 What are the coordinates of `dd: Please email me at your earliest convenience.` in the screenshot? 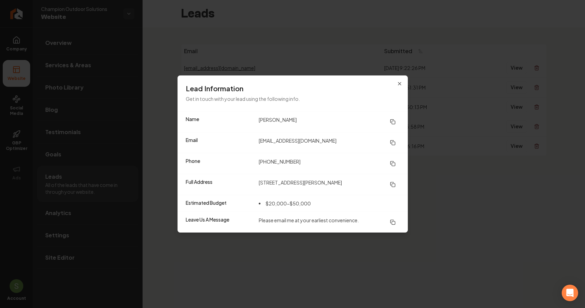 It's located at (329, 222).